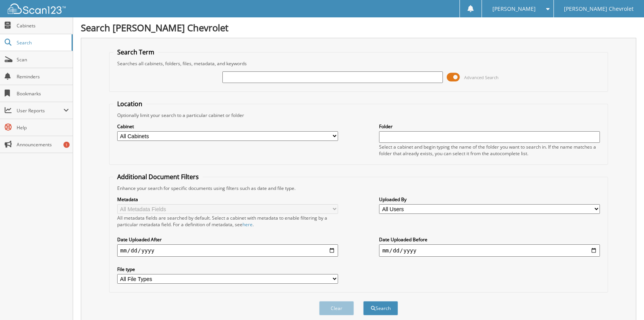  I want to click on div: Chat Widget, so click(624, 302).